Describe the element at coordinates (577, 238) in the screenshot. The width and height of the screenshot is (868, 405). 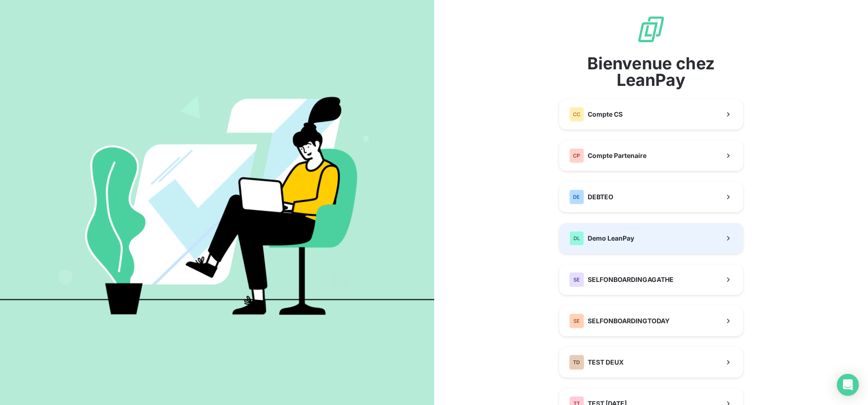
I see `div: DL` at that location.